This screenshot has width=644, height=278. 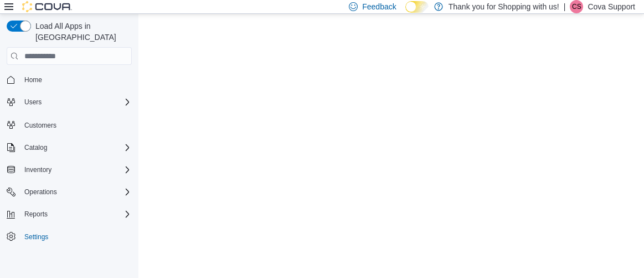 What do you see at coordinates (69, 170) in the screenshot?
I see `nav: Complex example` at bounding box center [69, 170].